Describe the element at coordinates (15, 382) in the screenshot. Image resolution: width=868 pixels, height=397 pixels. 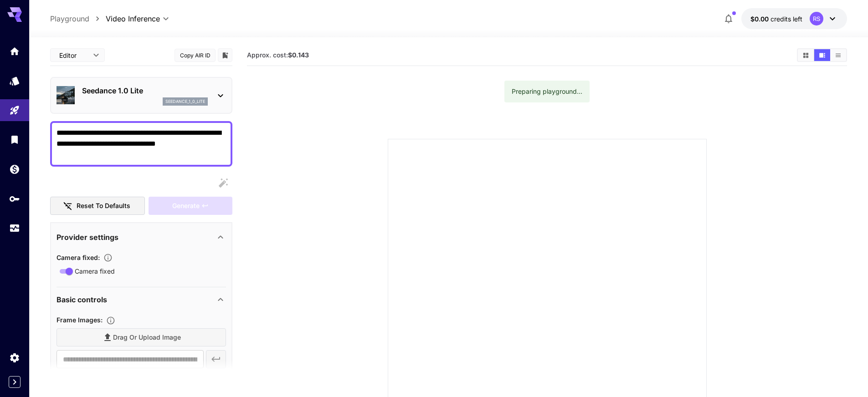
I see `div: Expand sidebar` at that location.